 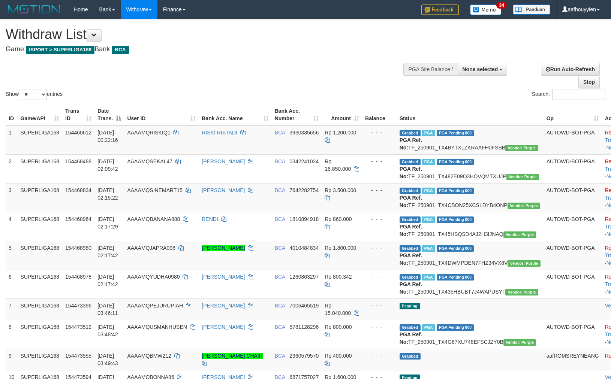 What do you see at coordinates (470, 169) in the screenshot?
I see `td: TF_250901_TX482E09Q3HOVQMTXUJP` at bounding box center [470, 169].